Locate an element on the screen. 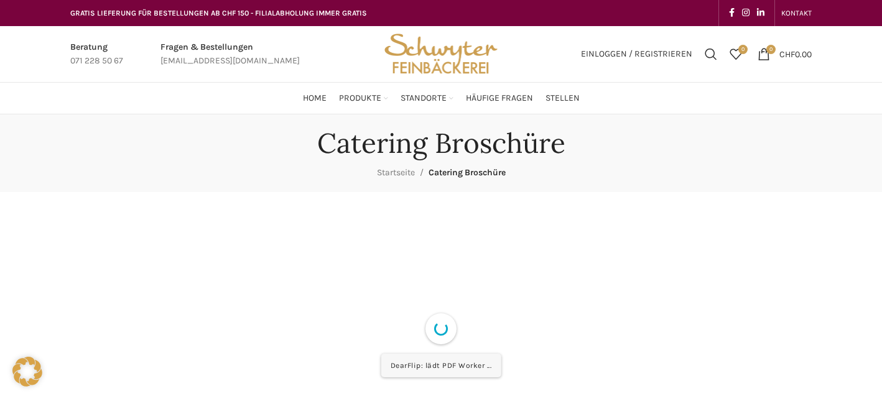 The width and height of the screenshot is (882, 399). a: Stellen is located at coordinates (562, 98).